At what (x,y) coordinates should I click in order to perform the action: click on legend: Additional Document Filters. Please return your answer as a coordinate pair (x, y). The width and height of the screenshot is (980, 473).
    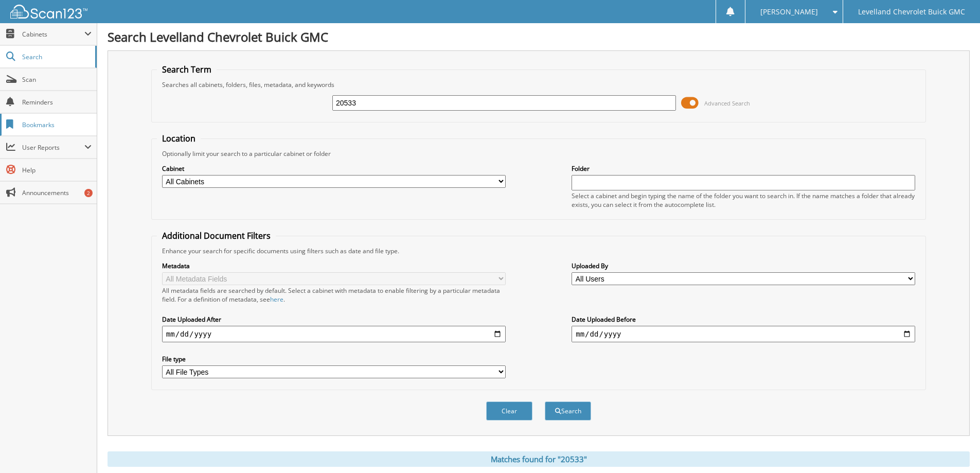
    Looking at the image, I should click on (216, 236).